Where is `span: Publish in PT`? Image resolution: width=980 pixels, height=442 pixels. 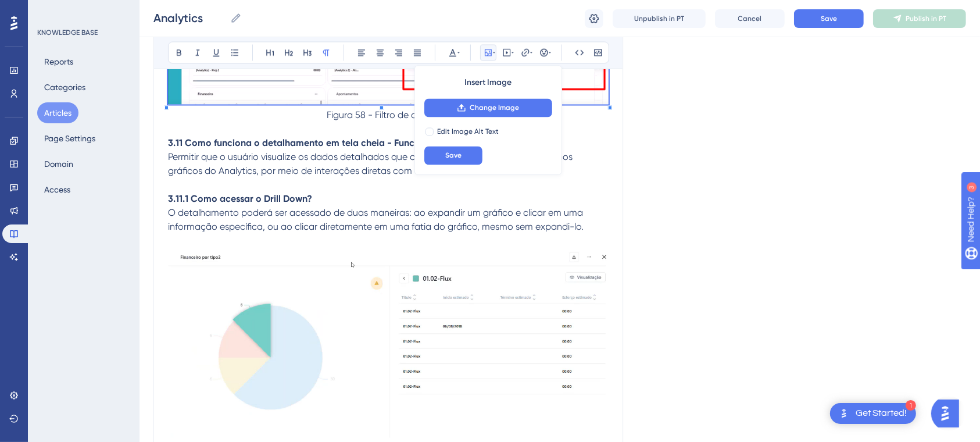 span: Publish in PT is located at coordinates (926, 19).